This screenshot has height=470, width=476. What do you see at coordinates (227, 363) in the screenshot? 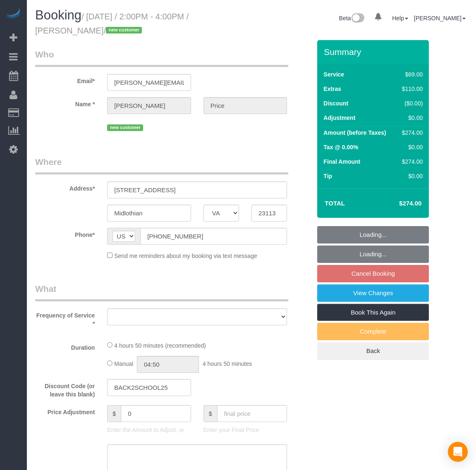
I see `span: 4 hours 50 minutes` at bounding box center [227, 363].